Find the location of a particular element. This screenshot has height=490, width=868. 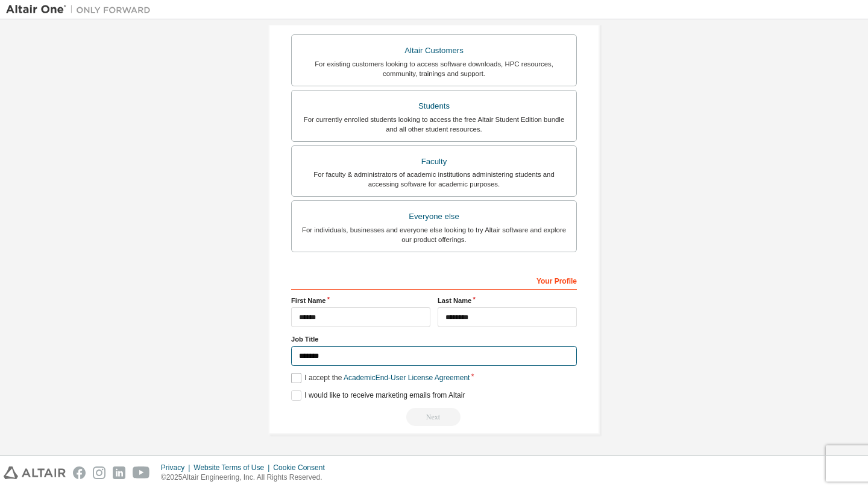

div: Privacy is located at coordinates (177, 468).